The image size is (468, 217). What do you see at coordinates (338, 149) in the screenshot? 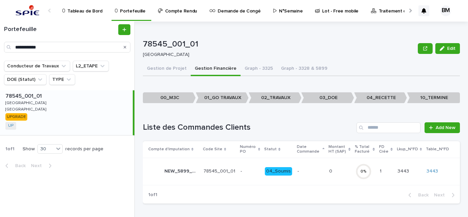
I see `p: Montant HT (SAP)` at bounding box center [338, 149].